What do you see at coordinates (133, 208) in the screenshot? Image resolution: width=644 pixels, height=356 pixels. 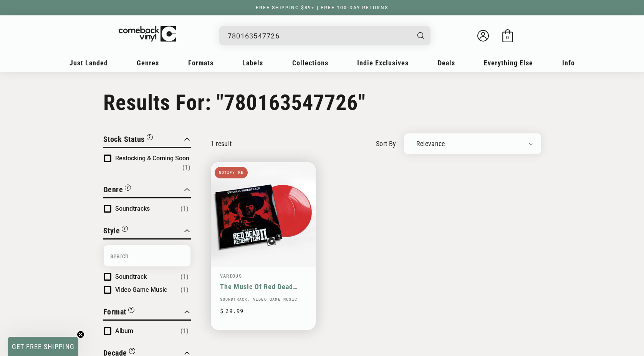 I see `span: Soundtracks` at bounding box center [133, 208].